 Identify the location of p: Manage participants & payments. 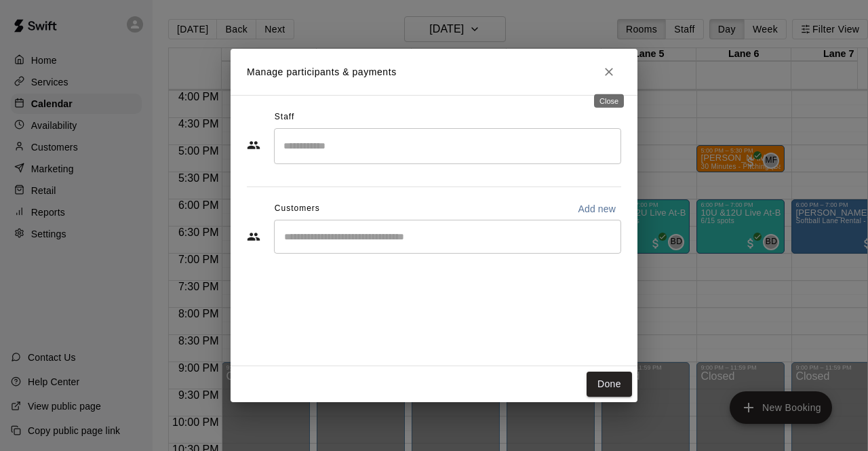
(321, 72).